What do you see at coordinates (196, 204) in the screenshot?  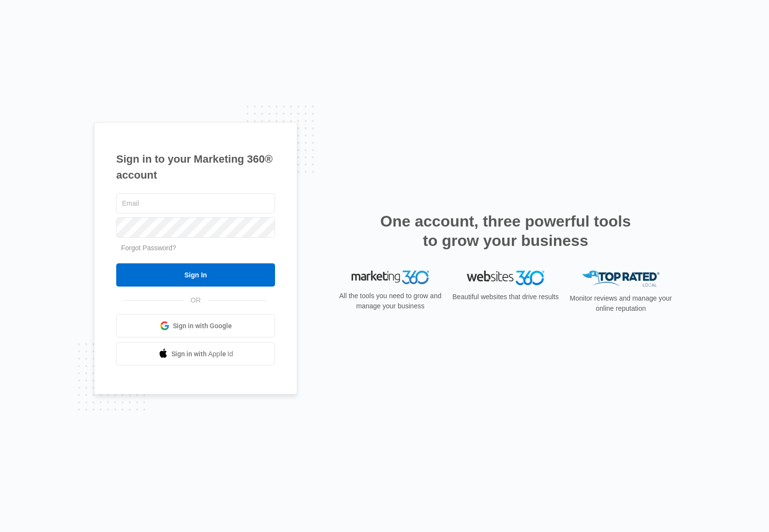 I see `input: Email` at bounding box center [196, 204].